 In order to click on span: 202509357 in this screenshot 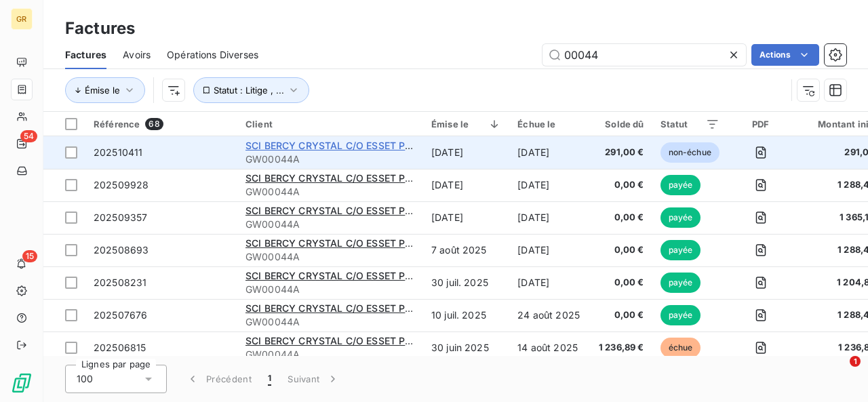, I will do `click(120, 217)`.